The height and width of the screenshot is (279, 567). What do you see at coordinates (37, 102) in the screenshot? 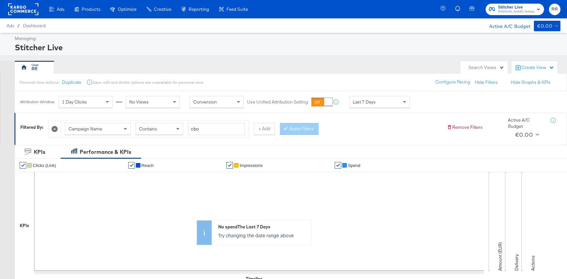
I see `div: Attribution Window:` at bounding box center [37, 102].